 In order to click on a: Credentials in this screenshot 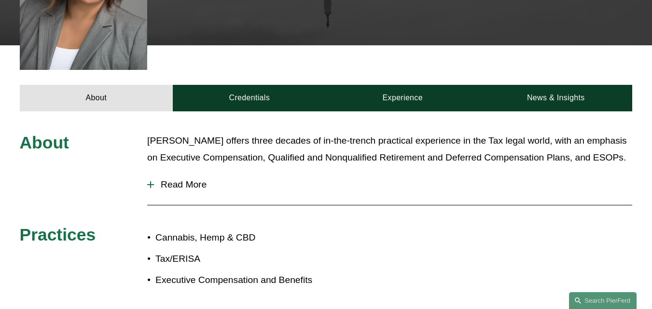, I will do `click(249, 98)`.